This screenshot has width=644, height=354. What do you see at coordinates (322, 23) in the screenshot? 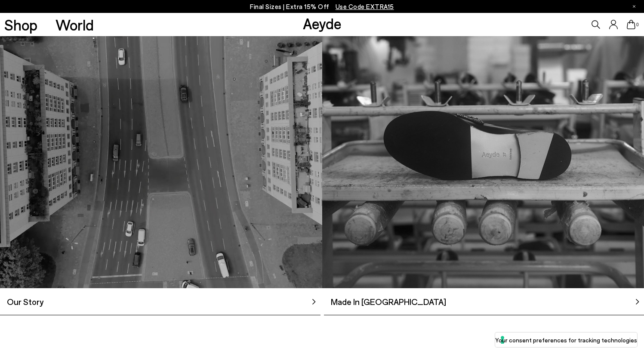
I see `a: Aeyde` at bounding box center [322, 23].